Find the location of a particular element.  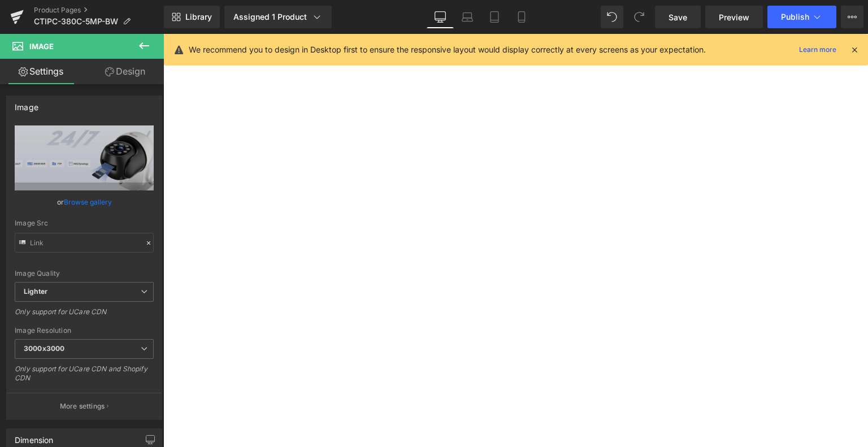

a: Learn more is located at coordinates (817, 50).